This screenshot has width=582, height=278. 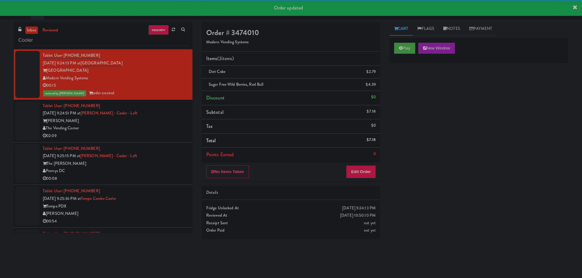 I want to click on div: 0, so click(x=374, y=154).